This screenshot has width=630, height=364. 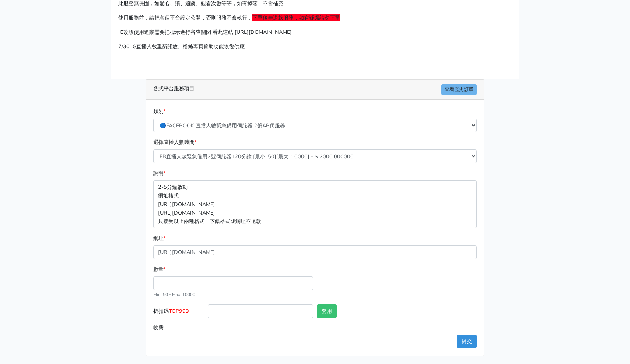 I want to click on button: 提交, so click(x=467, y=341).